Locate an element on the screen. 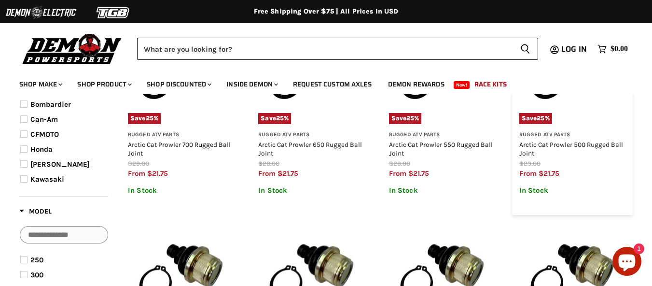 The width and height of the screenshot is (652, 286). span: New! is located at coordinates (462, 85).